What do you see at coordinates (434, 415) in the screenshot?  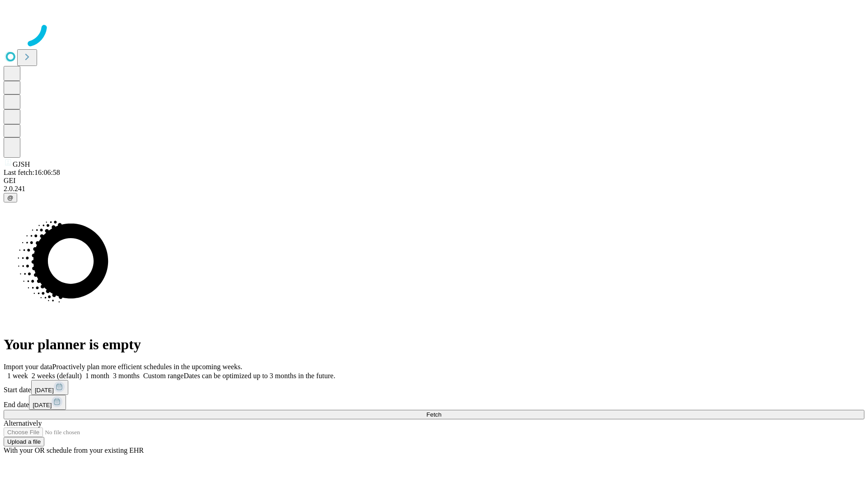 I see `span: Fetch` at bounding box center [434, 415].